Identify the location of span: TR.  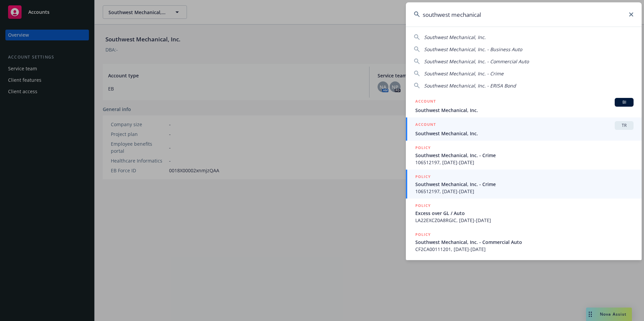
(625, 125).